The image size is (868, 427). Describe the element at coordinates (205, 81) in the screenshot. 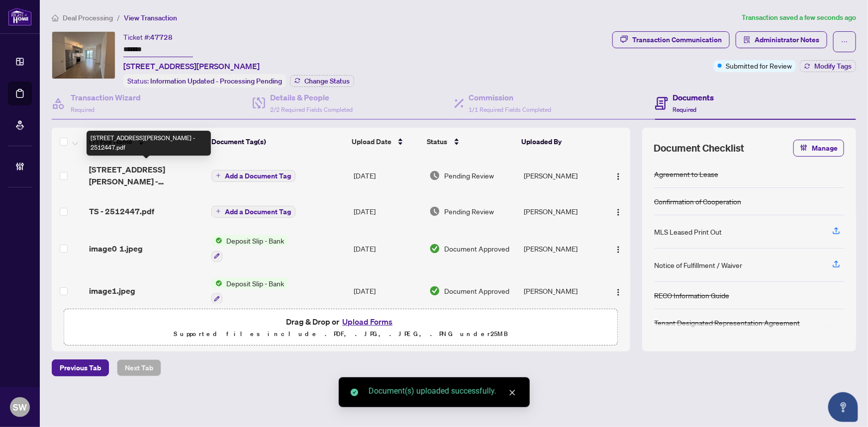

I see `div: Status:` at that location.